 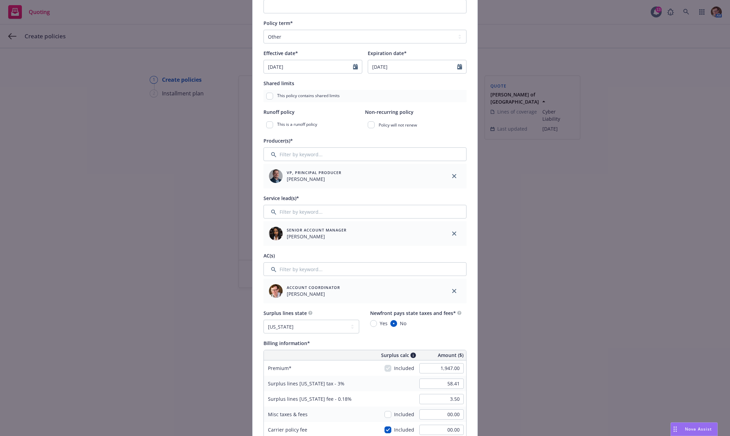 I want to click on span: Expiration date*, so click(x=387, y=53).